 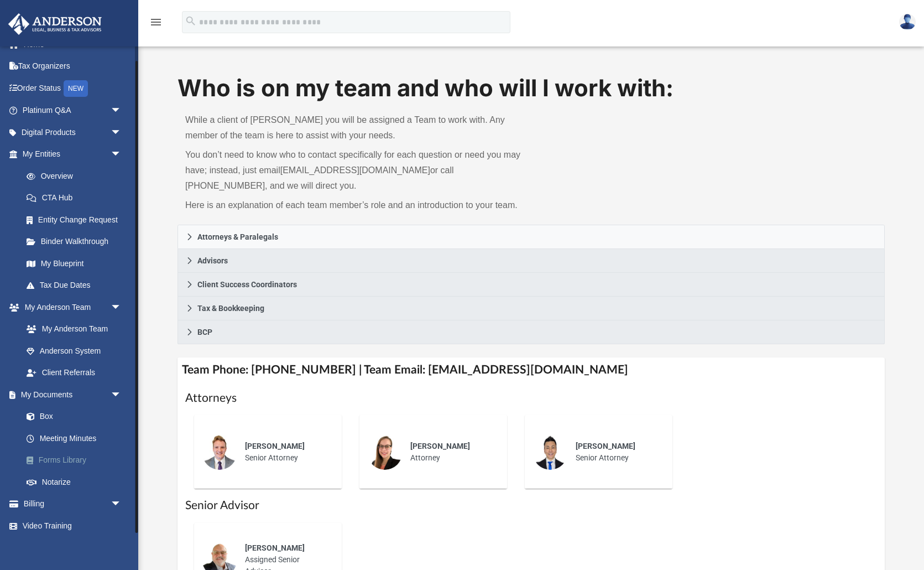 I want to click on a: menu, so click(x=156, y=25).